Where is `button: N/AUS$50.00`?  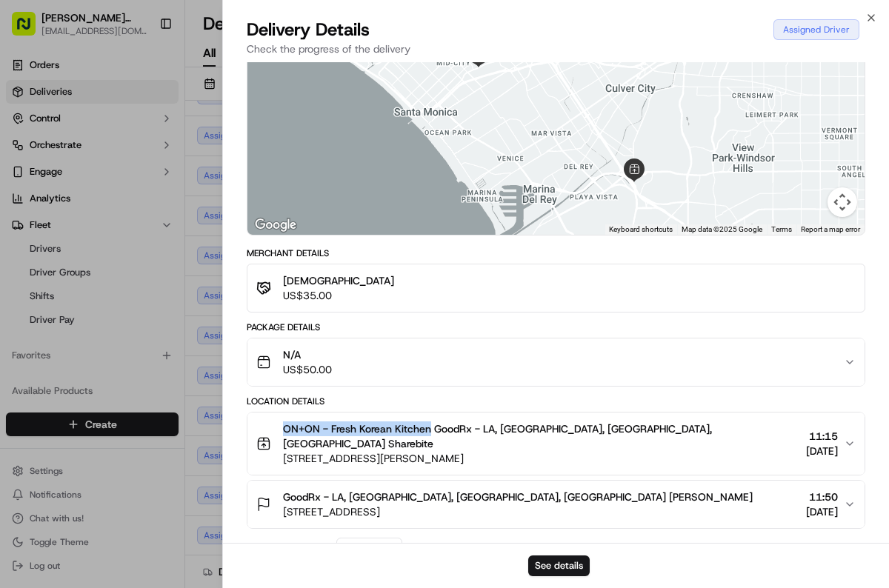 button: N/AUS$50.00 is located at coordinates (555, 362).